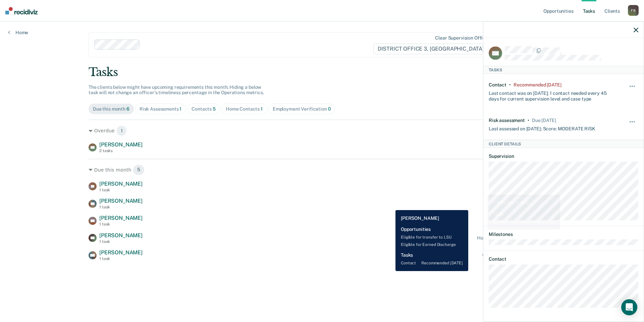  I want to click on span: The clients below might have upcoming requirements this month. Hiding a below task will not chang..., so click(176, 90).